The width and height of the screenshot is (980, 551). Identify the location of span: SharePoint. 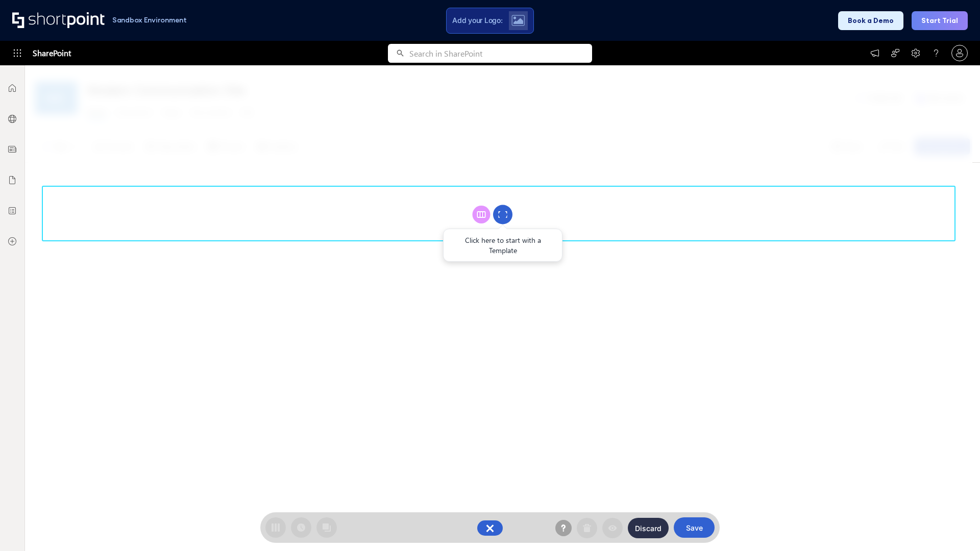
(52, 53).